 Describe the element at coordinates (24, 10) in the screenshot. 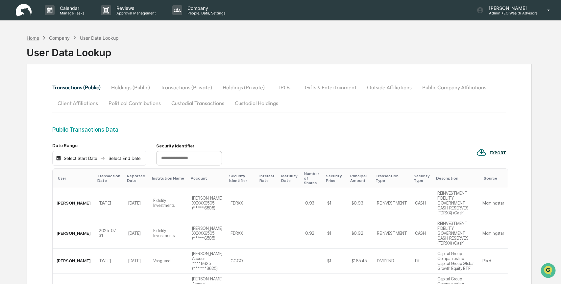

I see `img: logo` at that location.